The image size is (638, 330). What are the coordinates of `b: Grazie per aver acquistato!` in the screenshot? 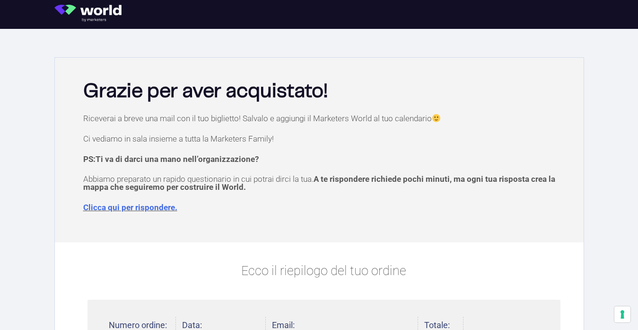 It's located at (205, 91).